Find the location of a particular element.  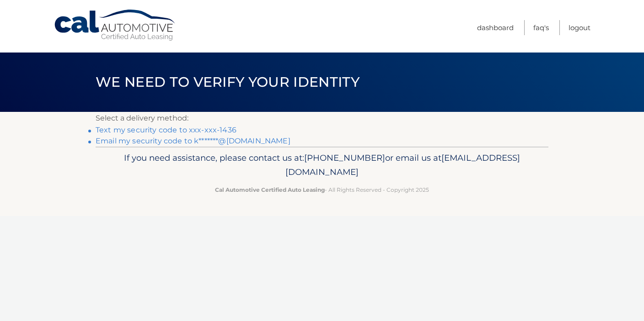

a: FAQ's is located at coordinates (541, 27).